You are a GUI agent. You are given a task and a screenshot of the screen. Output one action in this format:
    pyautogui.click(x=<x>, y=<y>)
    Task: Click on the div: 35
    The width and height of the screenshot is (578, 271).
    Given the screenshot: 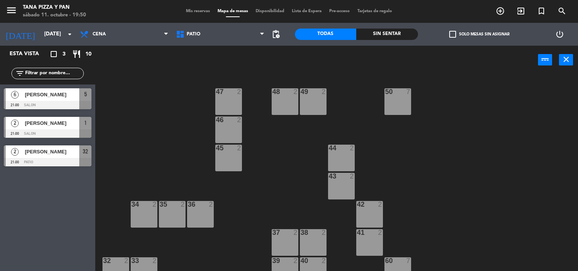 What is the action you would take?
    pyautogui.click(x=160, y=205)
    